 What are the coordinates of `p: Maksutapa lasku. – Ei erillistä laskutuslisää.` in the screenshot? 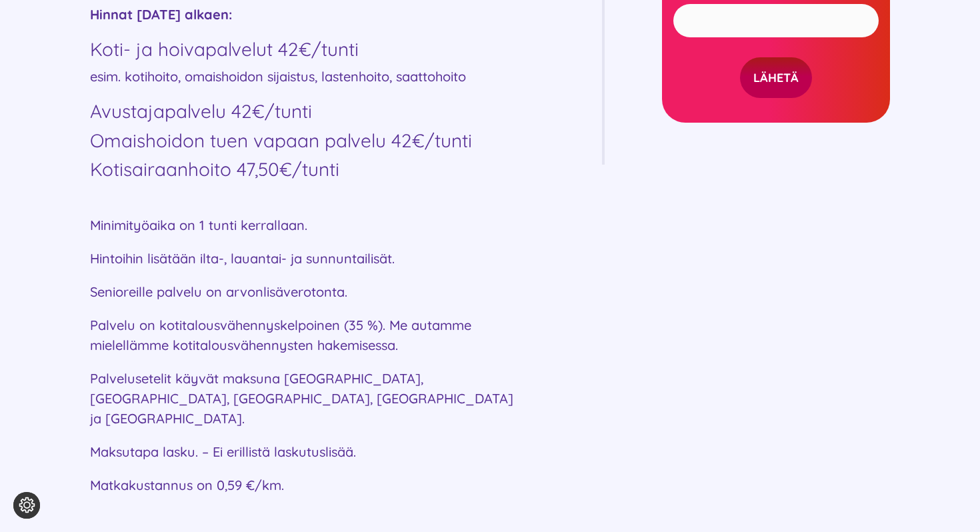 It's located at (306, 452).